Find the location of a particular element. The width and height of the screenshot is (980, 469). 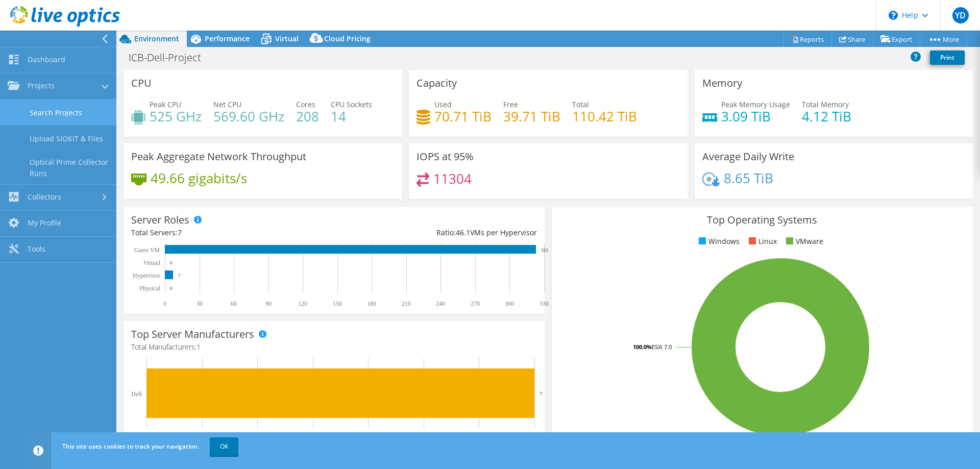

span: Free is located at coordinates (510, 104).